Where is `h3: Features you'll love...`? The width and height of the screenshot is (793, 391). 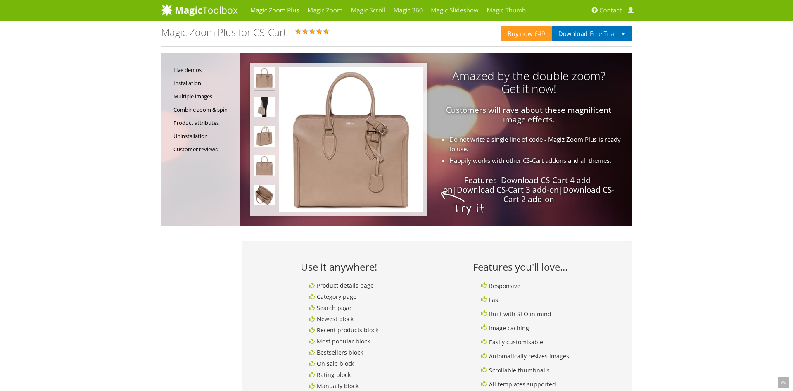
h3: Features you'll love... is located at coordinates (542, 267).